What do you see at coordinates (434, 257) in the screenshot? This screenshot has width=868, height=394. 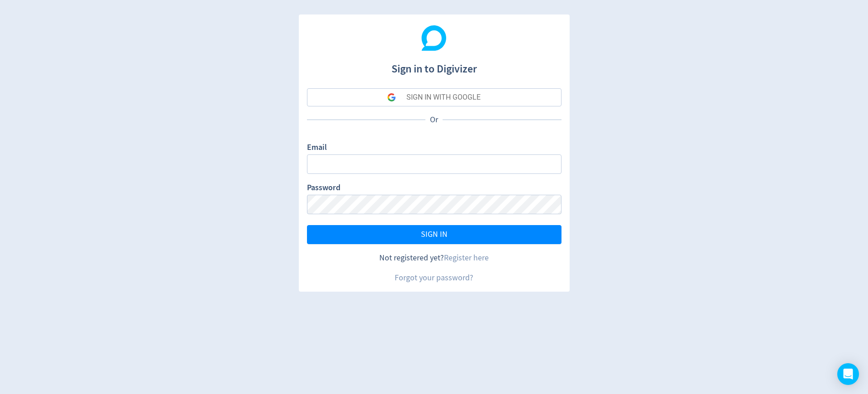 I see `div: Not registered yet?` at bounding box center [434, 257].